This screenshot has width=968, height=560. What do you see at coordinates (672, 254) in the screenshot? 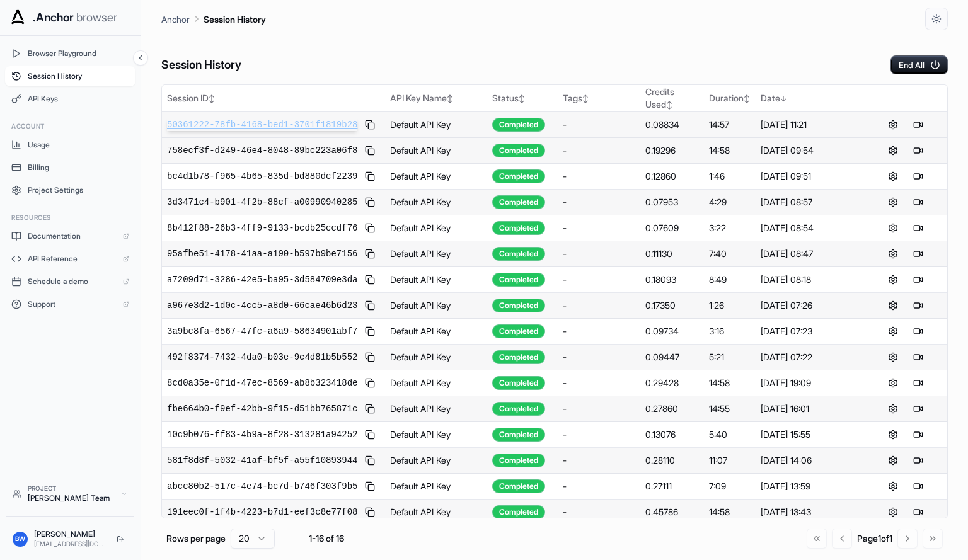
I see `div: 0.11130` at bounding box center [672, 254].